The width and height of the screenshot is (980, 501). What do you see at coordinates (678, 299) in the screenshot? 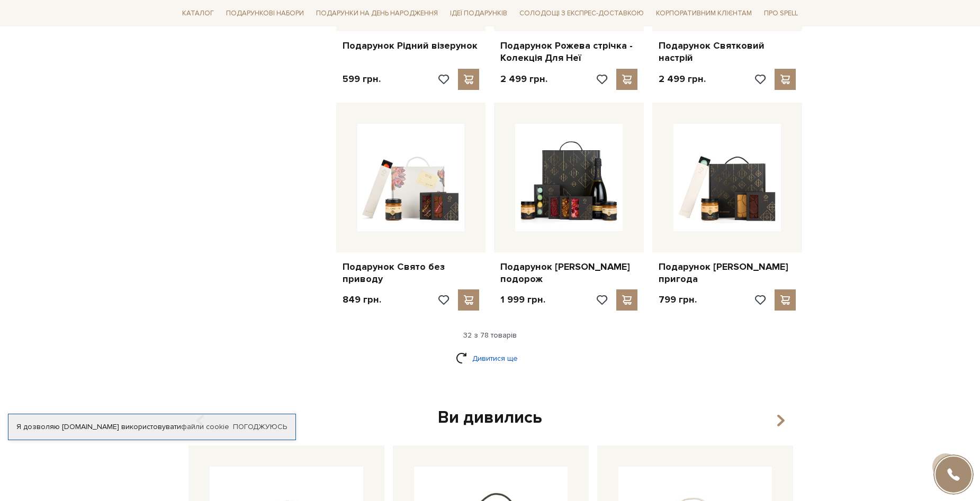
I see `p: 799 грн.` at bounding box center [678, 299].